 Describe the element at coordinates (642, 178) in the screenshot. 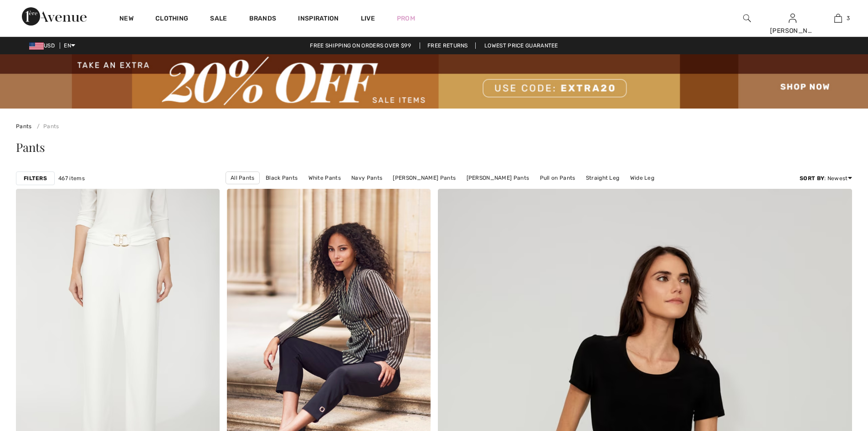

I see `a: Wide Leg` at that location.